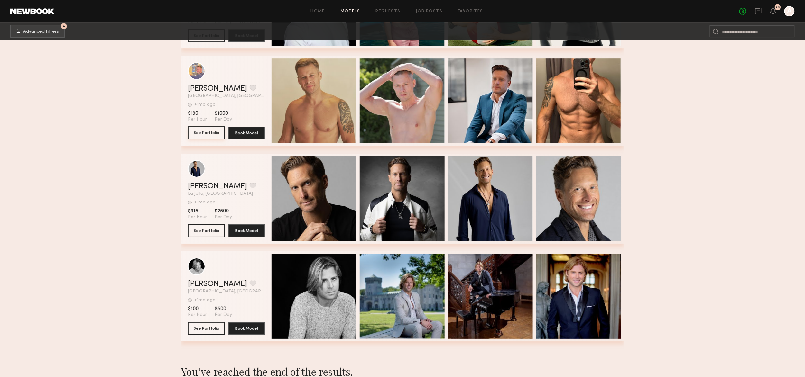  Describe the element at coordinates (223, 211) in the screenshot. I see `span: $2500` at that location.